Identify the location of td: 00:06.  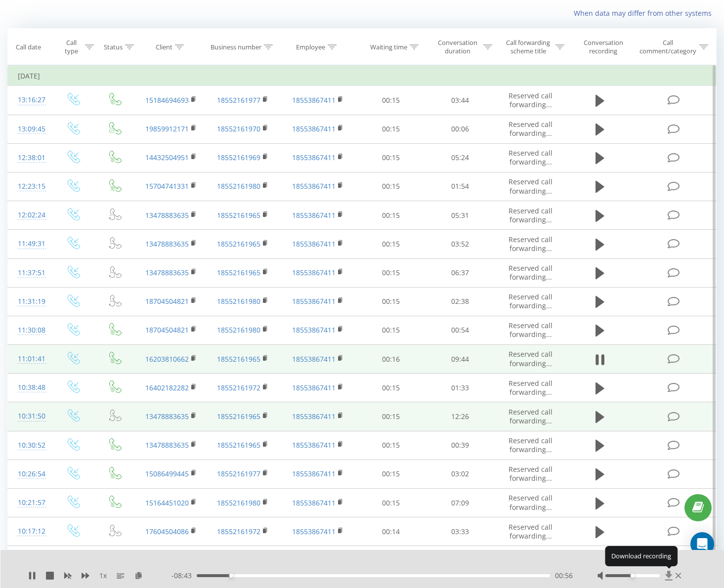
(460, 129).